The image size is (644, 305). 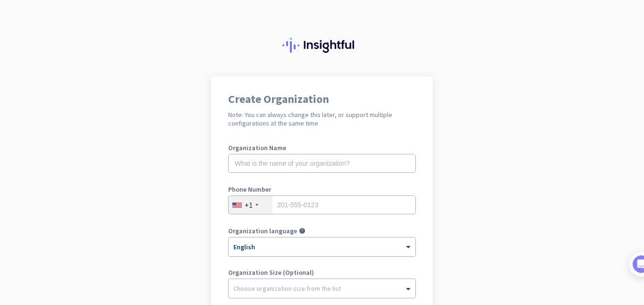 I want to click on i: help, so click(x=302, y=231).